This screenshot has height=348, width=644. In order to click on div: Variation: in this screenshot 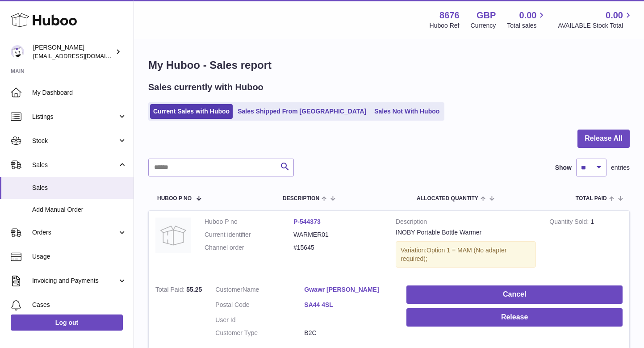, I will do `click(466, 255)`.